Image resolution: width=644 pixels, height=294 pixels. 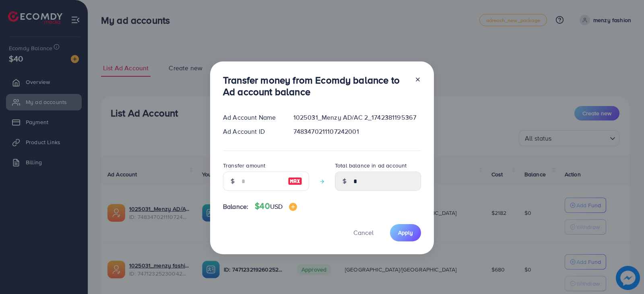 What do you see at coordinates (364, 233) in the screenshot?
I see `button: Cancel` at bounding box center [364, 233].